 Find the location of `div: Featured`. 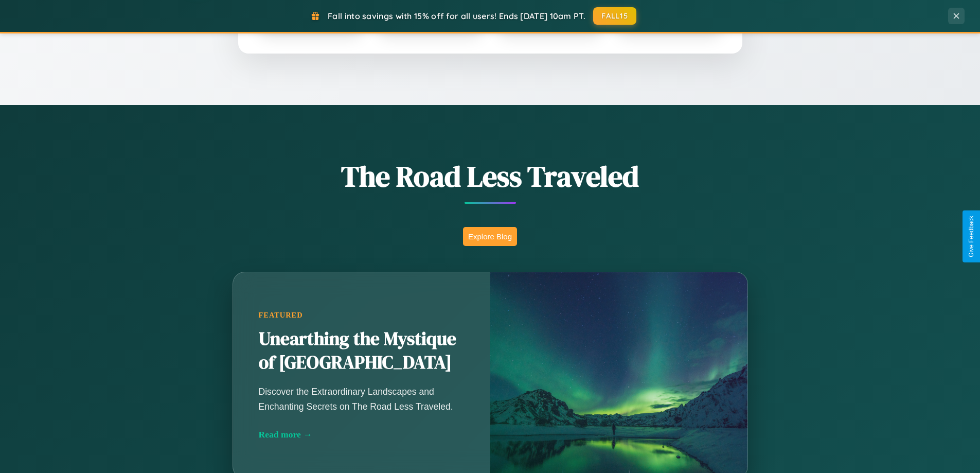

div: Featured is located at coordinates (361, 315).